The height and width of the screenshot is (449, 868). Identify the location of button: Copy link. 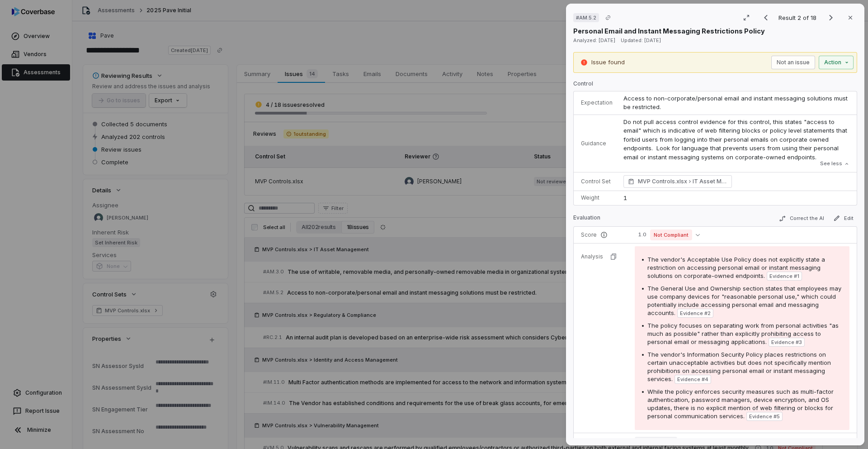
(608, 18).